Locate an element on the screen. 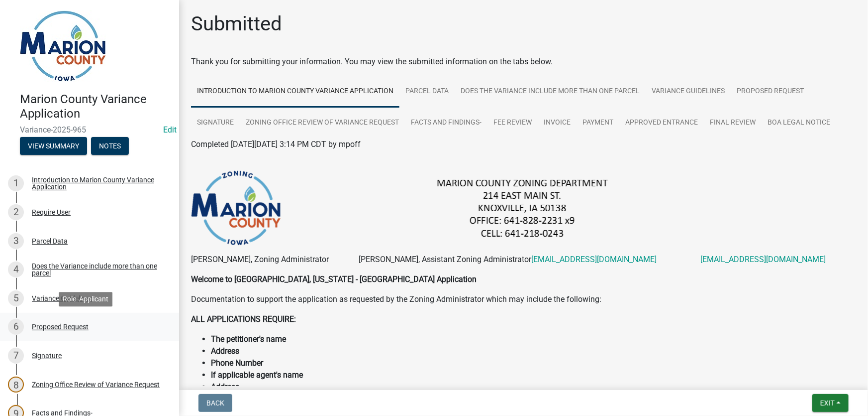 This screenshot has width=868, height=416. div: Zoning Office Review of Variance Request is located at coordinates (95, 384).